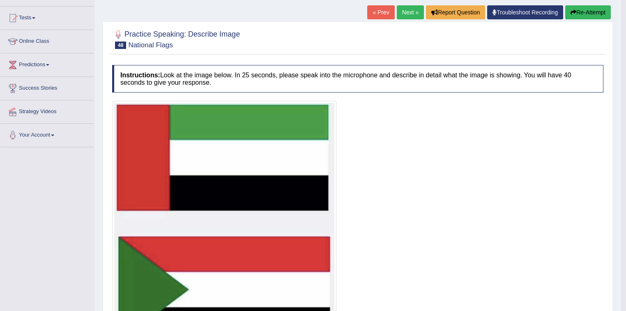  What do you see at coordinates (381, 12) in the screenshot?
I see `a: « Prev` at bounding box center [381, 12].